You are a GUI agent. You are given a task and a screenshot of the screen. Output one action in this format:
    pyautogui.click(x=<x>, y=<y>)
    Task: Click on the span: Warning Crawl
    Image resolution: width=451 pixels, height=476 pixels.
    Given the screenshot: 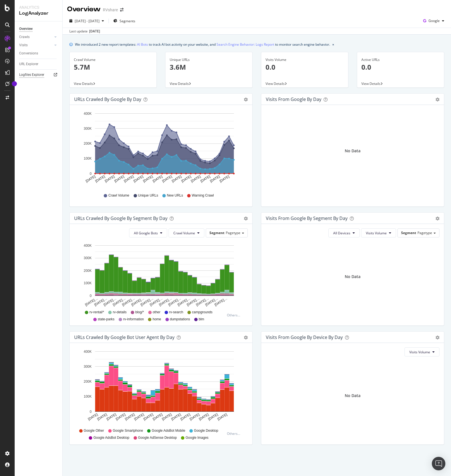 What is the action you would take?
    pyautogui.click(x=203, y=195)
    